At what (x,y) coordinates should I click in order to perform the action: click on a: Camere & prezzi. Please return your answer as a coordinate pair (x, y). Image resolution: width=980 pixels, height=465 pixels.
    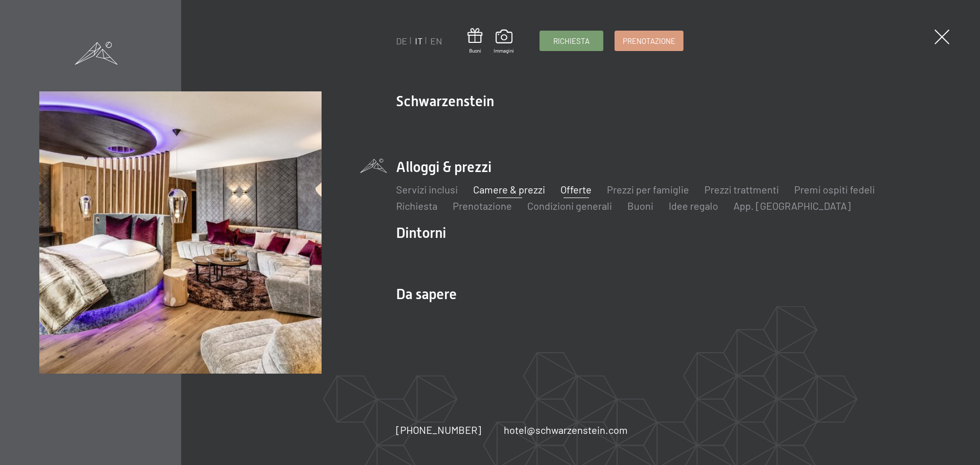
    Looking at the image, I should click on (509, 189).